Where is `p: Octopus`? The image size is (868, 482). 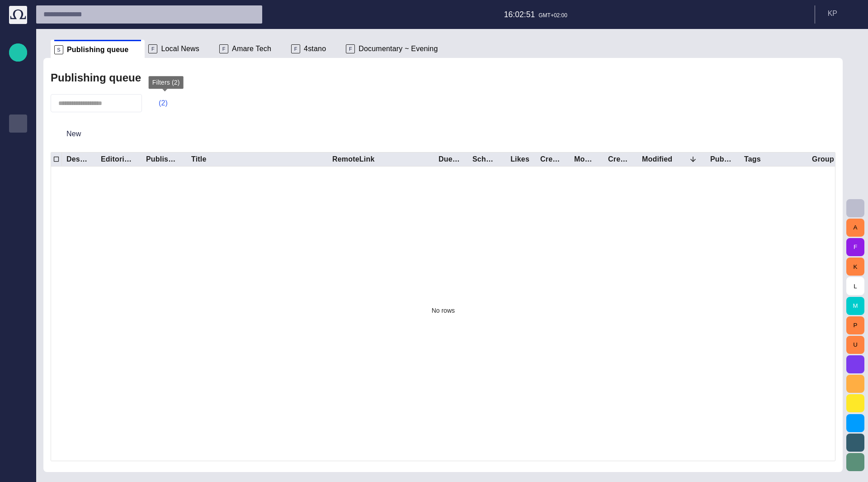 p: Octopus is located at coordinates (18, 304).